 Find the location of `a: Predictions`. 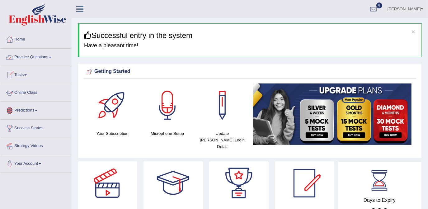

a: Predictions is located at coordinates (36, 109).